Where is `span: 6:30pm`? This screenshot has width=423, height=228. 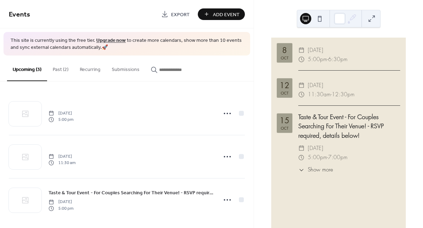 span: 6:30pm is located at coordinates (337, 59).